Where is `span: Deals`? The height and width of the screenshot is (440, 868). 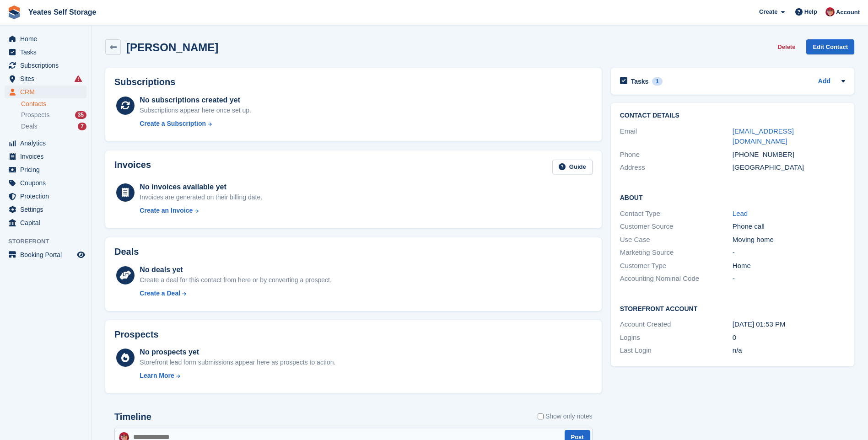
span: Deals is located at coordinates (29, 126).